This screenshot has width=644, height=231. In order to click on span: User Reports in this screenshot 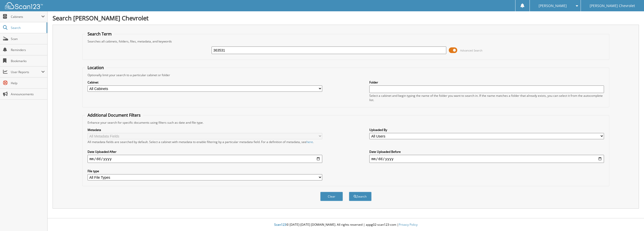, I will do `click(26, 72)`.